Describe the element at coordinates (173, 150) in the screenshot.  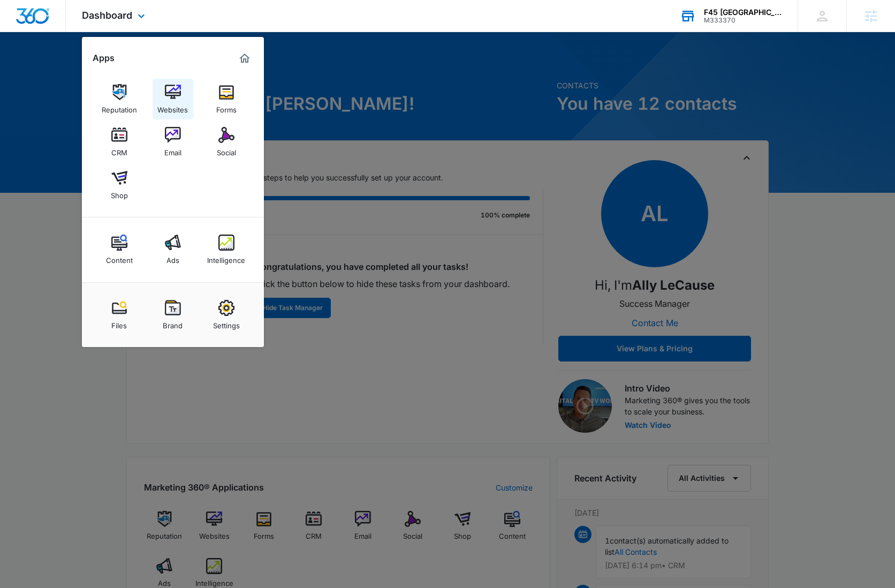
I see `div: Email` at that location.